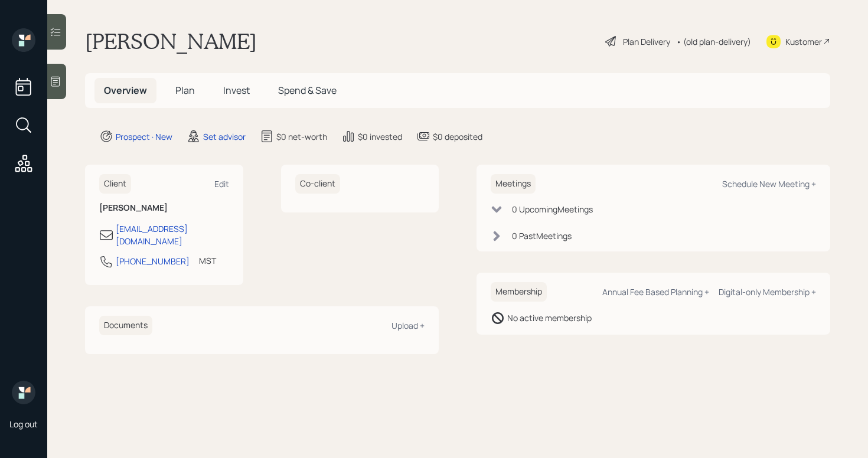  Describe the element at coordinates (185, 91) in the screenshot. I see `span: Plan` at that location.